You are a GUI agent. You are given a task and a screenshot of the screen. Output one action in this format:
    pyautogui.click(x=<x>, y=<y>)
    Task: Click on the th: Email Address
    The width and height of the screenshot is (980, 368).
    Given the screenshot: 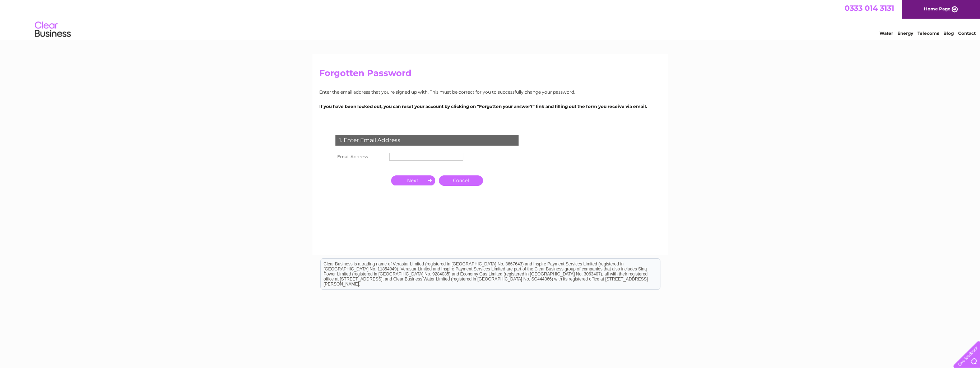 What is the action you would take?
    pyautogui.click(x=361, y=157)
    